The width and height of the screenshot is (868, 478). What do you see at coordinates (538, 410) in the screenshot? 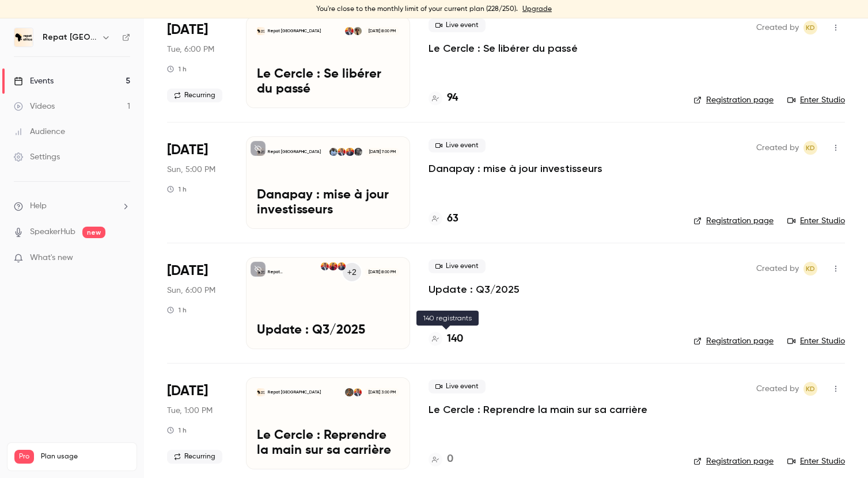
I see `a: Le Cercle : Reprendre la main sur sa carrière` at bounding box center [538, 410].